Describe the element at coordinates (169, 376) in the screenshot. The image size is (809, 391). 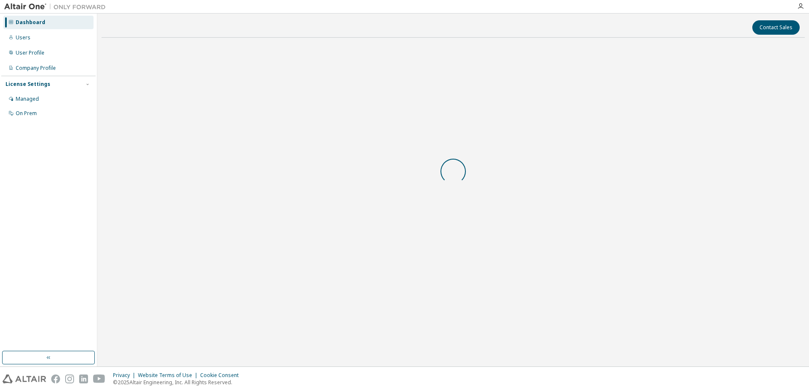
I see `div: Website Terms of Use` at that location.